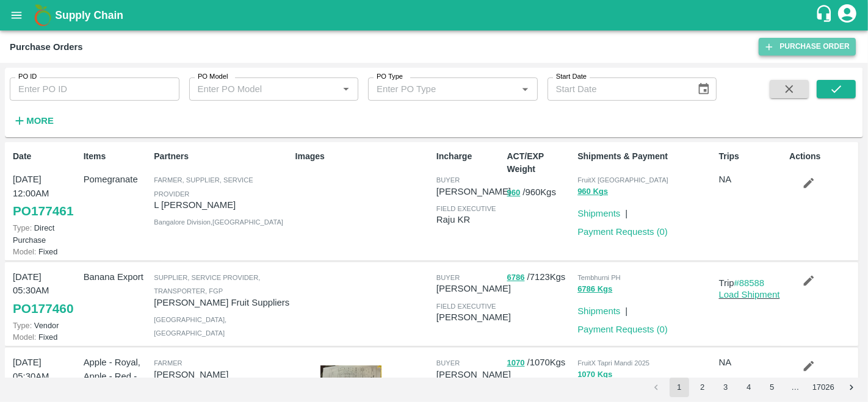  What do you see at coordinates (389, 77) in the screenshot?
I see `label: PO Type` at bounding box center [389, 77].